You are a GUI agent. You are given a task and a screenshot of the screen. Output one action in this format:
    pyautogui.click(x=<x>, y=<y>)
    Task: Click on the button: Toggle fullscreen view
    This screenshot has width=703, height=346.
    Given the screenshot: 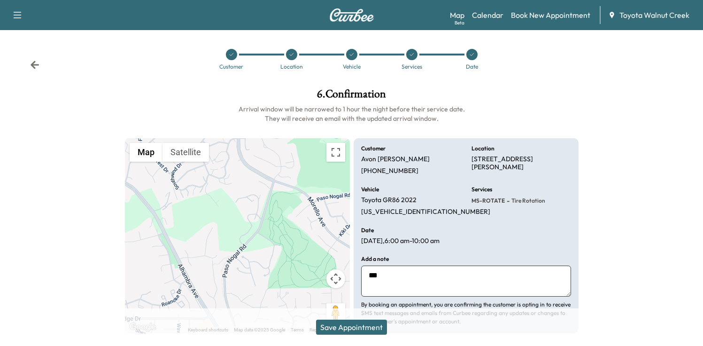 What is the action you would take?
    pyautogui.click(x=336, y=152)
    